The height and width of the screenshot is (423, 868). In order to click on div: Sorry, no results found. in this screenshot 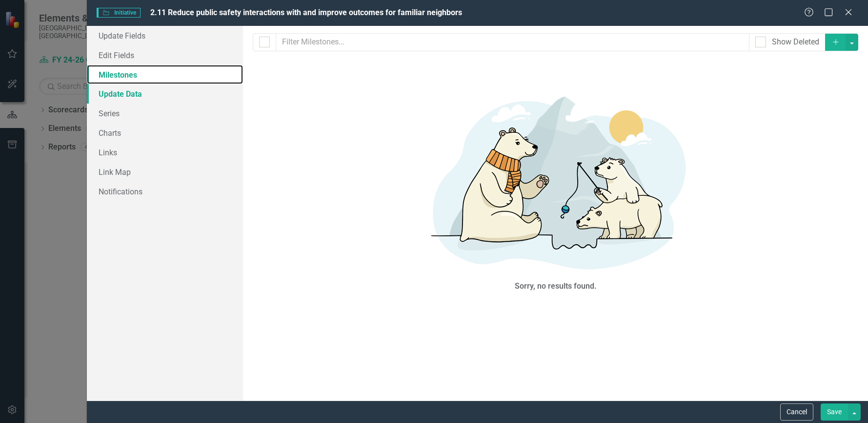, I will do `click(556, 286)`.